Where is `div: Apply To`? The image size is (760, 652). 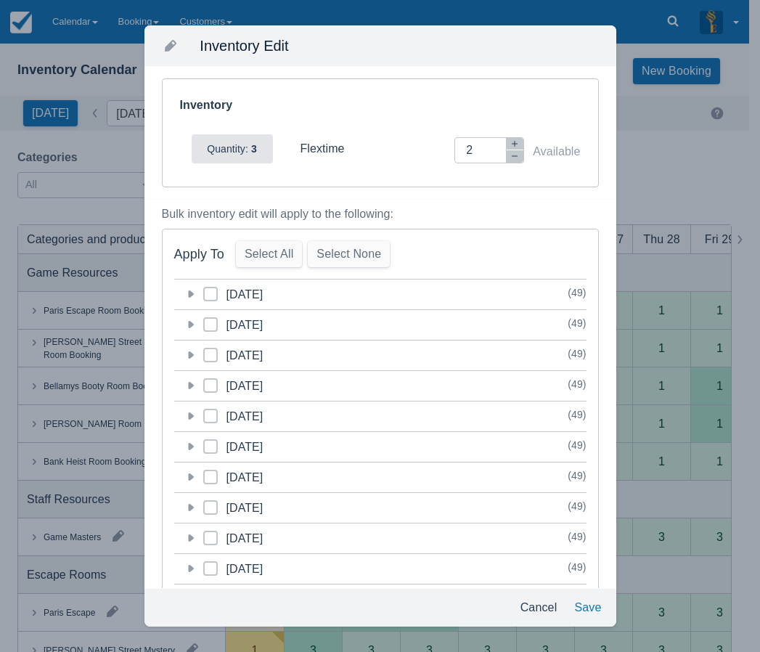
div: Apply To is located at coordinates (199, 254).